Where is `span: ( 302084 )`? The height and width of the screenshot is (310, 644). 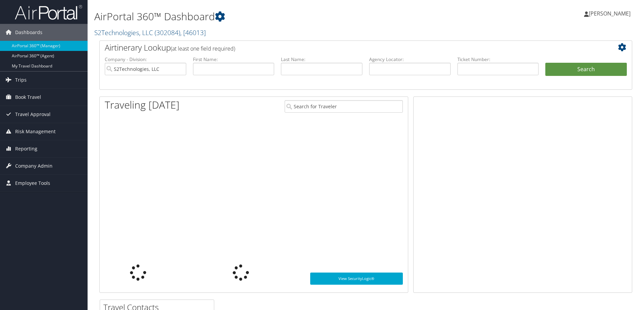
span: ( 302084 ) is located at coordinates (167, 33).